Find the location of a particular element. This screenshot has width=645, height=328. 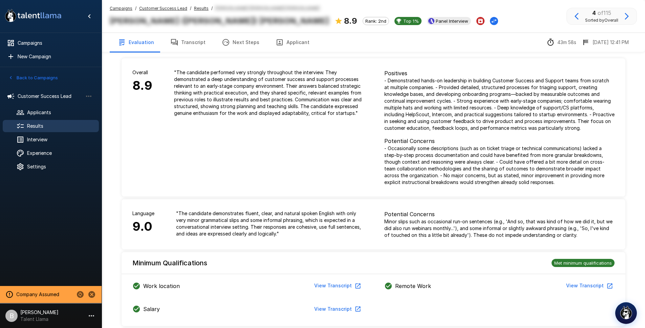

button: Evaluation is located at coordinates (136, 42).